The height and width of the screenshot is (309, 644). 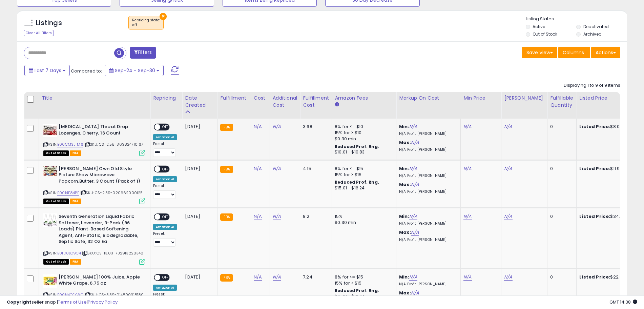 What do you see at coordinates (607, 277) in the screenshot?
I see `div: $22.69` at bounding box center [607, 277].